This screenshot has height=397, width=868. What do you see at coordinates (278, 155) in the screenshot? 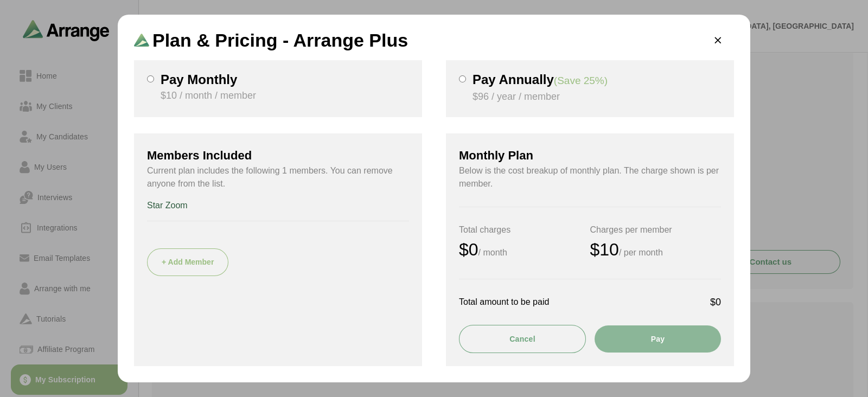
I see `h3: Members Included` at bounding box center [278, 155].